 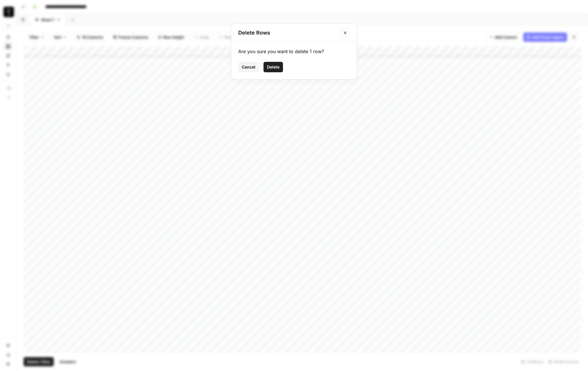 What do you see at coordinates (288, 33) in the screenshot?
I see `h2: Delete Rows` at bounding box center [288, 33].